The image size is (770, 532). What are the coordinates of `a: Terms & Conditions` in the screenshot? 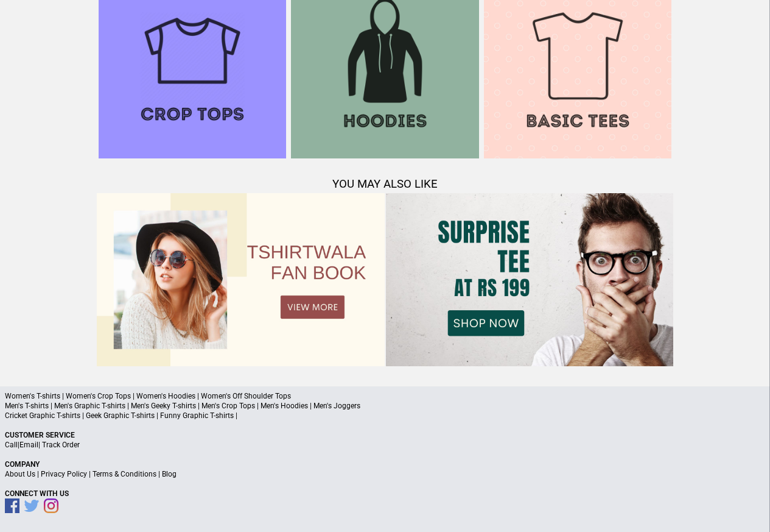 It's located at (124, 473).